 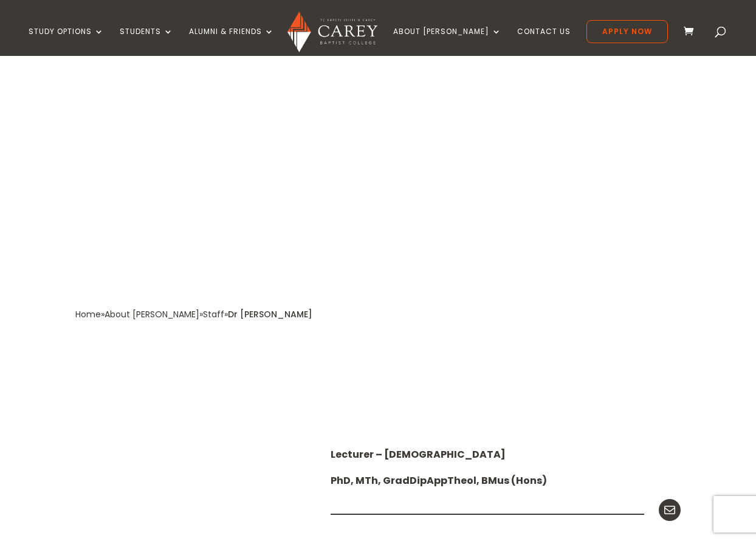 I want to click on a: Students, so click(x=146, y=42).